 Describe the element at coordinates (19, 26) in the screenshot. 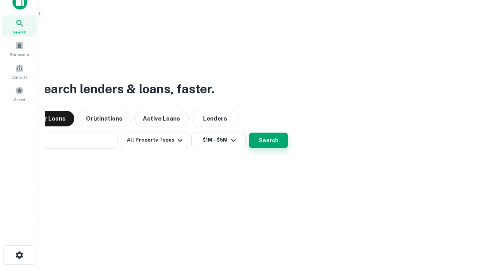

I see `a: Search` at that location.